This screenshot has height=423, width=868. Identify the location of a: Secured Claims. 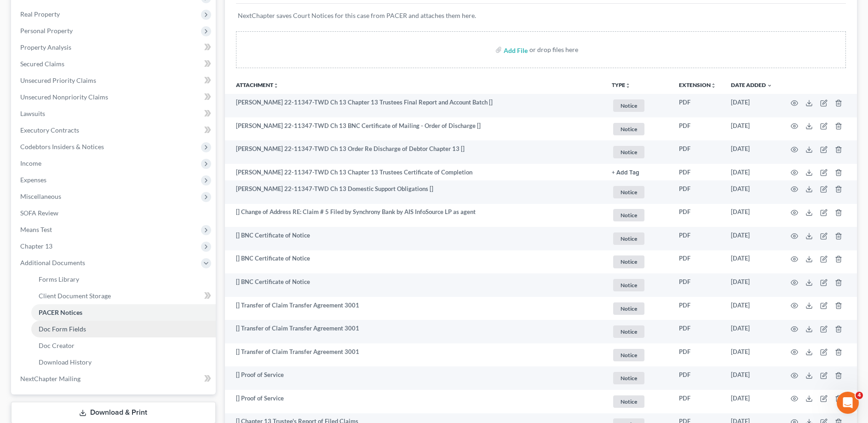
(114, 64).